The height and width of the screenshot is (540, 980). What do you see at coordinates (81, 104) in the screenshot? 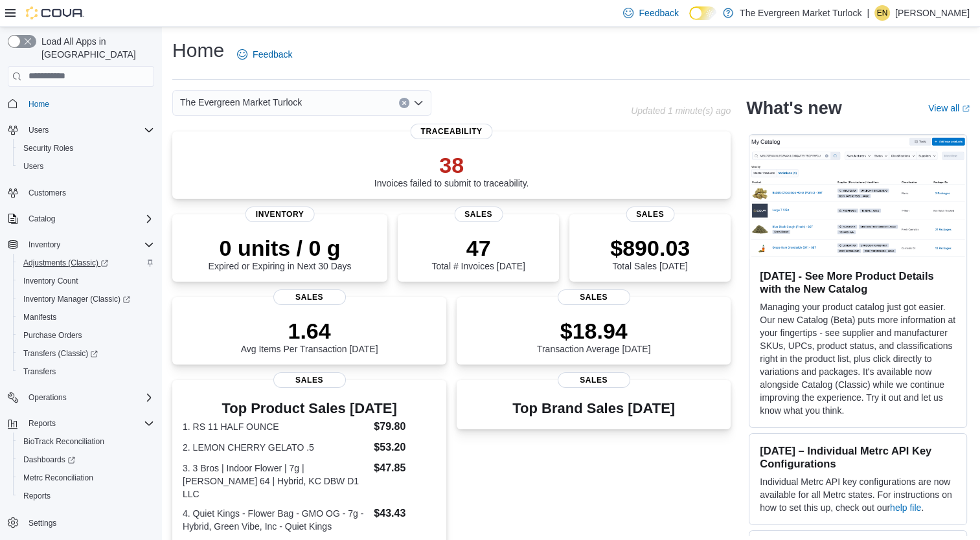
I see `button: Home` at bounding box center [81, 104].